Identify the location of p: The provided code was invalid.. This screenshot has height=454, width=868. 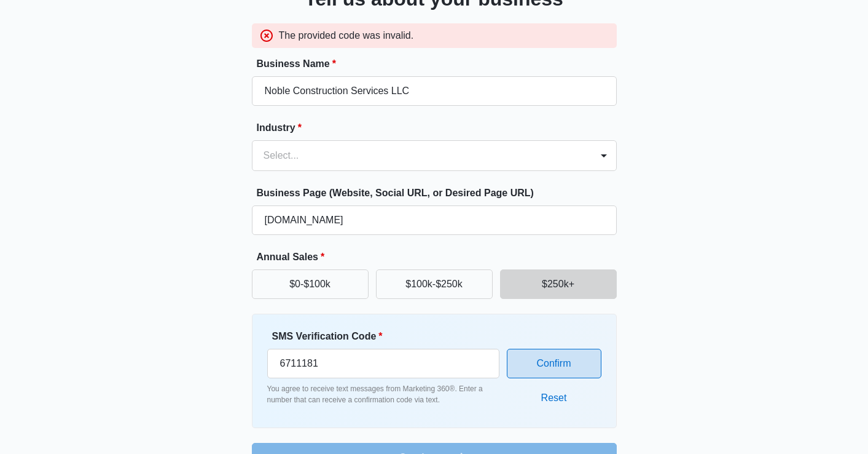
(346, 35).